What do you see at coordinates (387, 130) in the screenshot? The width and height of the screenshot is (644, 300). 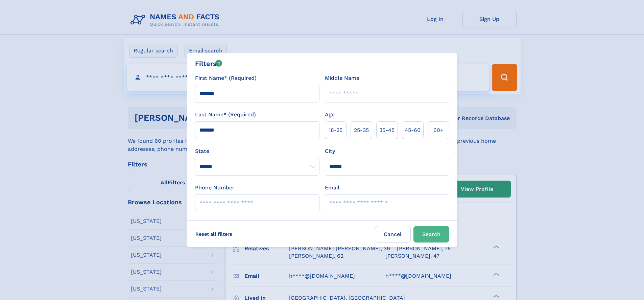 I see `span: 35‑45` at bounding box center [387, 130].